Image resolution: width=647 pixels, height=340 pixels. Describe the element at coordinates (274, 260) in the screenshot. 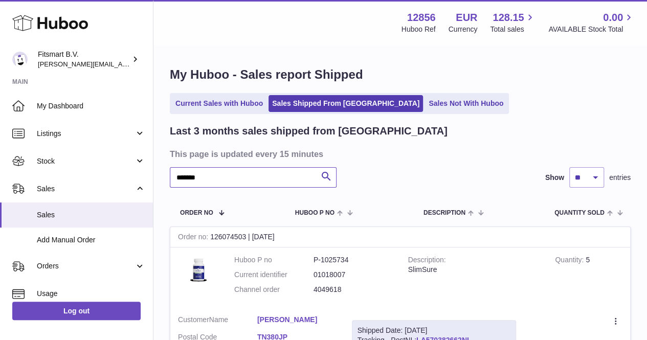

I see `dt: Huboo P no` at that location.